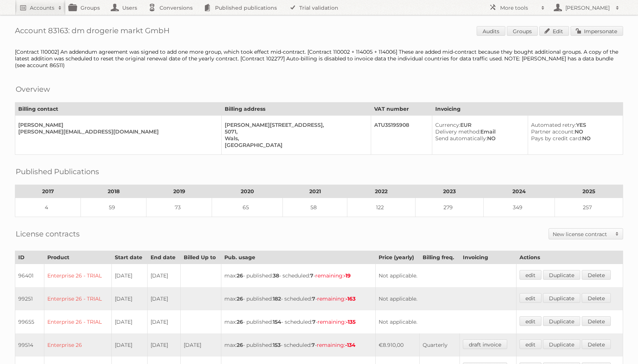  I want to click on th: 2018, so click(114, 191).